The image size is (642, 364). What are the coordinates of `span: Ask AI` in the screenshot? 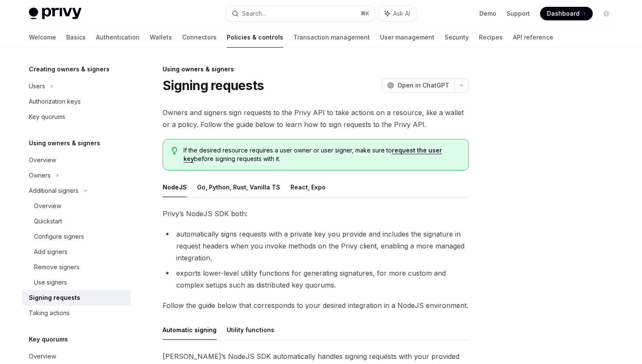 It's located at (402, 13).